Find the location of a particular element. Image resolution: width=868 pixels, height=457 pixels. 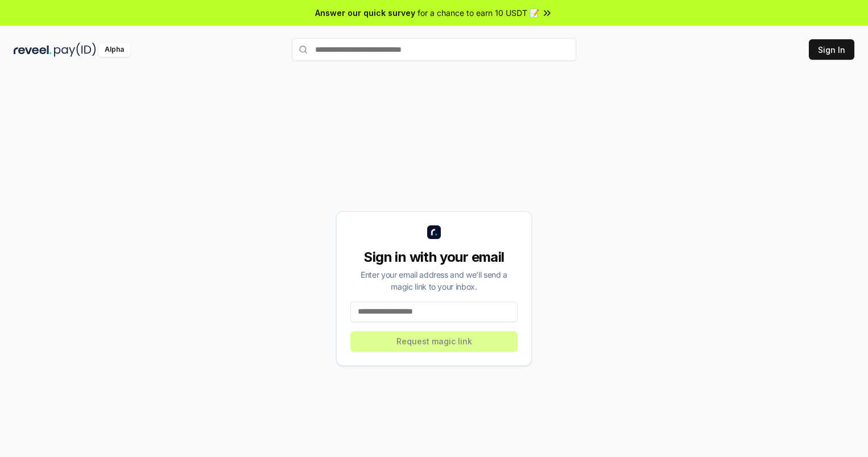

img: logo_small is located at coordinates (434, 232).